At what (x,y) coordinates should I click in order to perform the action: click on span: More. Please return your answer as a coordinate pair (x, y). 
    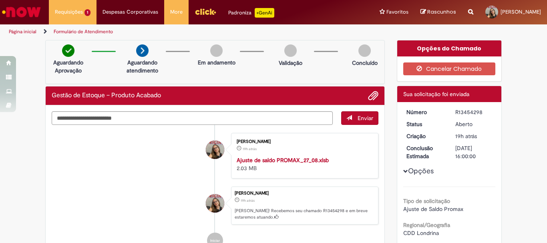
    Looking at the image, I should click on (176, 12).